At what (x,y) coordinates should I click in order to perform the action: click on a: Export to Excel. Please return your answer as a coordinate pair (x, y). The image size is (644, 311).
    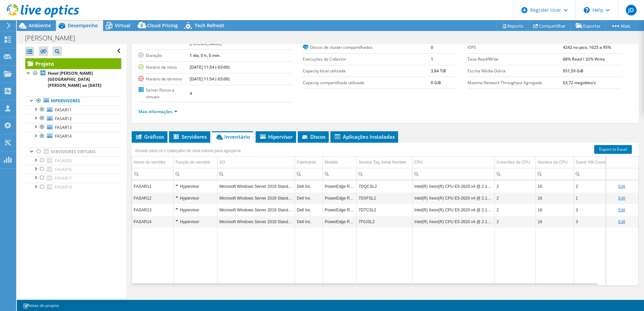
    Looking at the image, I should click on (613, 150).